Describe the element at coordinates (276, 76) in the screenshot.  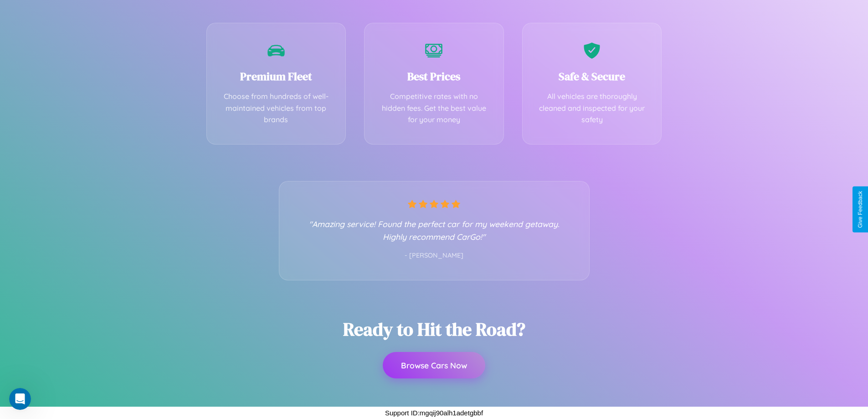
I see `h3: Premium Fleet` at that location.